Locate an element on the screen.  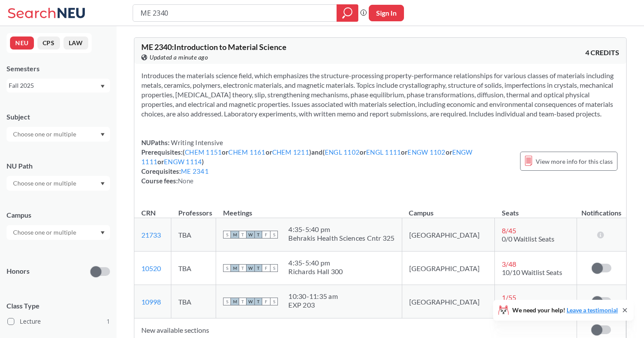
a: CHEM 1161 is located at coordinates (246, 152).